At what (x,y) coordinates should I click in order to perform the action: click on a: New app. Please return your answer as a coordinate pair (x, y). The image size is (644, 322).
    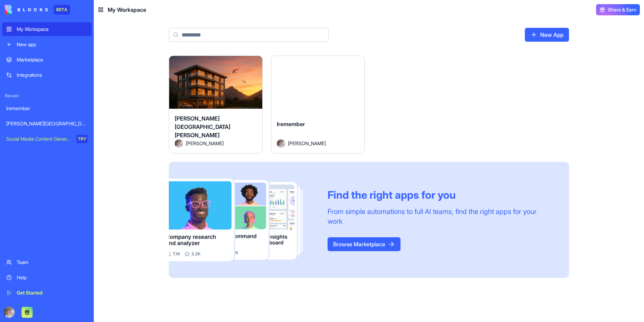
    Looking at the image, I should click on (47, 44).